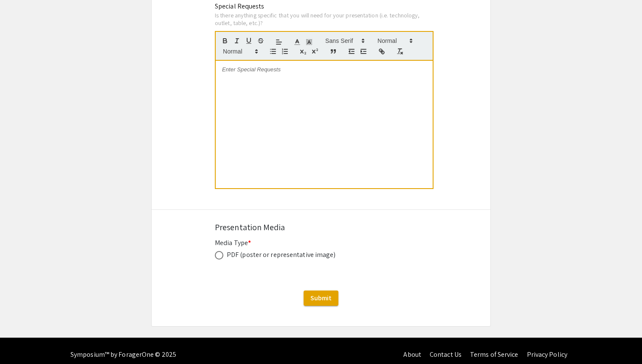 The image size is (642, 364). Describe the element at coordinates (324, 18) in the screenshot. I see `div: Is there anything specific that you will need for your presentation (i.e. technology, outlet, tab...` at that location.